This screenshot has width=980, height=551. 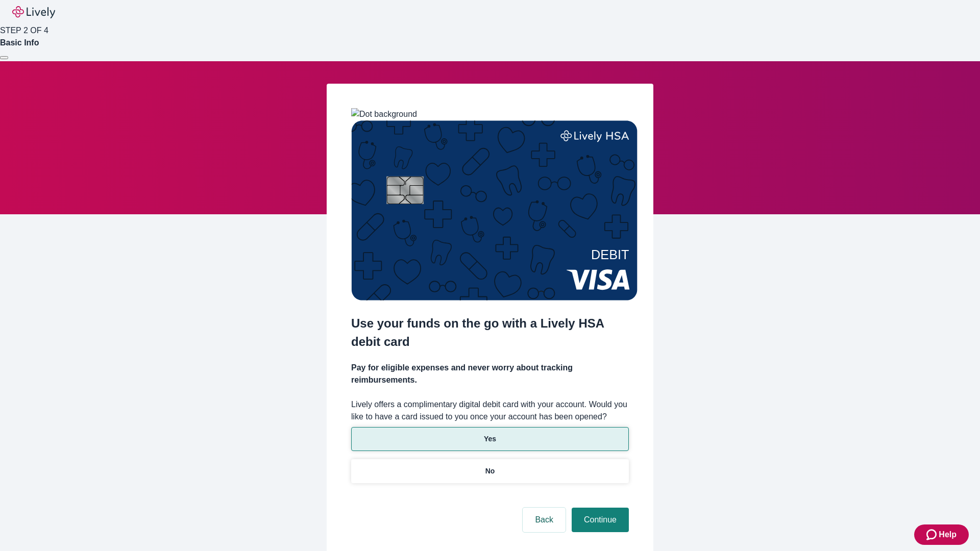 What do you see at coordinates (932, 535) in the screenshot?
I see `svg: Zendesk support icon` at bounding box center [932, 535].